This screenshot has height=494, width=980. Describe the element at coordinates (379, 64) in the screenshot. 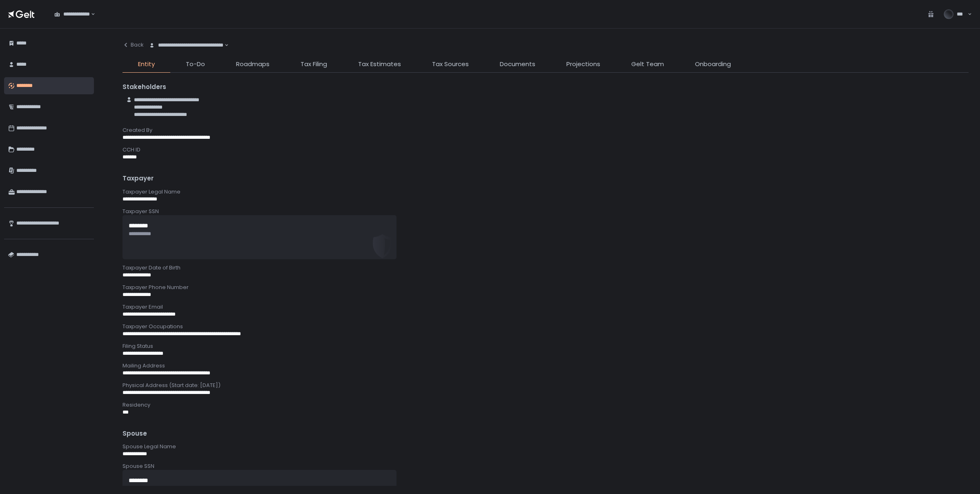

I see `span: Tax Estimates` at that location.